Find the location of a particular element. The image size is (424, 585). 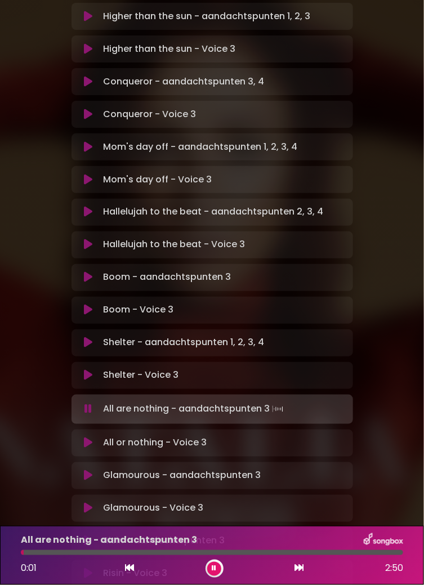

p: Glamourous - aandachtspunten 3 is located at coordinates (182, 476).